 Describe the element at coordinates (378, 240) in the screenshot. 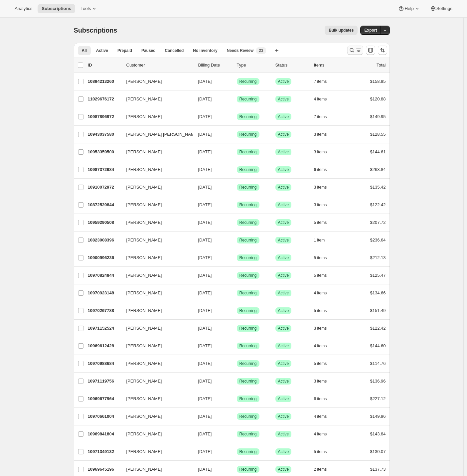

I see `span: $236.64` at that location.